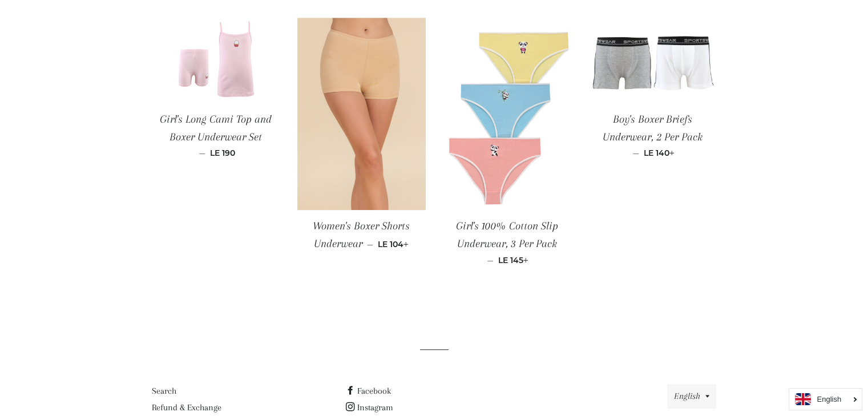 This screenshot has width=868, height=416. I want to click on span: Women's Boxer Shorts Underwear, so click(361, 235).